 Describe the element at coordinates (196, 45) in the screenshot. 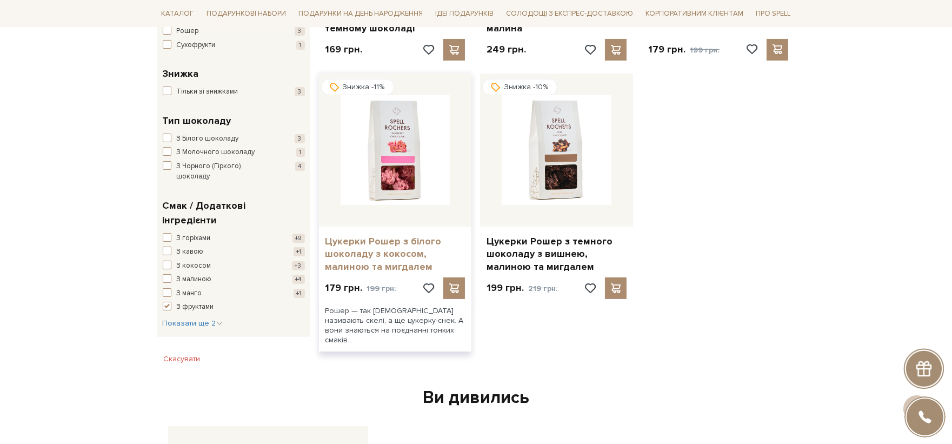

I see `span: Сухофрукти` at that location.